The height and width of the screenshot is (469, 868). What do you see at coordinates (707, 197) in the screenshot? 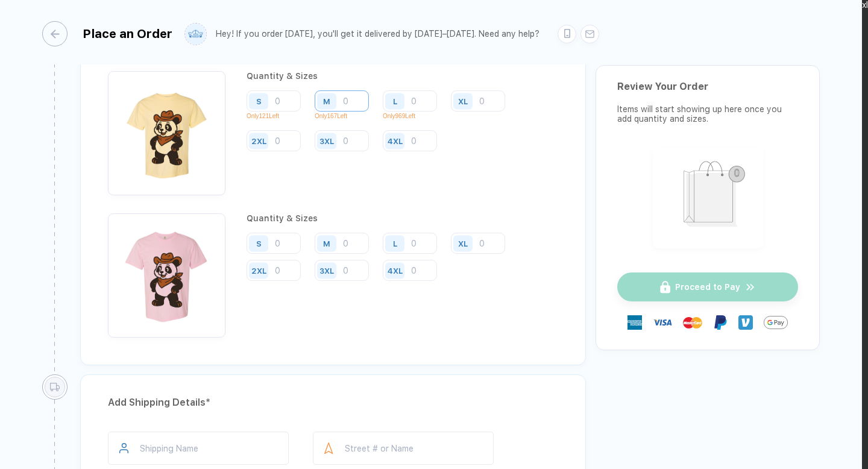
I see `img: shopping_bag.png` at bounding box center [707, 197].